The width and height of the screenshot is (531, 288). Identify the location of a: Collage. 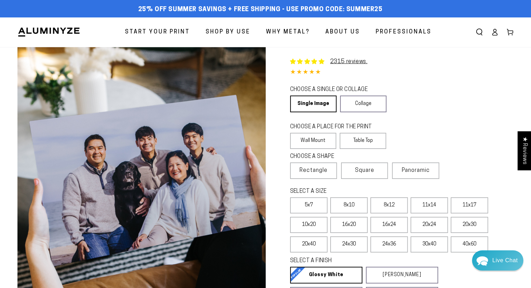
(363, 104).